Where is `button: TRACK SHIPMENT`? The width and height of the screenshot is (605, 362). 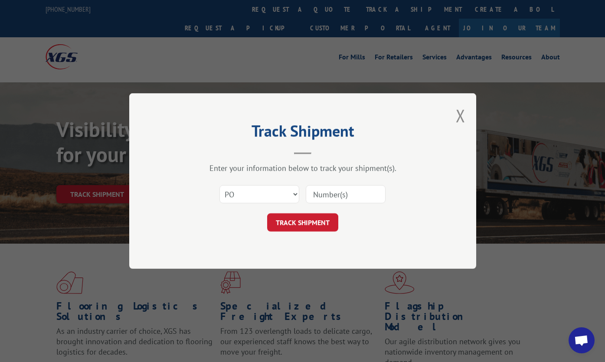 button: TRACK SHIPMENT is located at coordinates (303, 223).